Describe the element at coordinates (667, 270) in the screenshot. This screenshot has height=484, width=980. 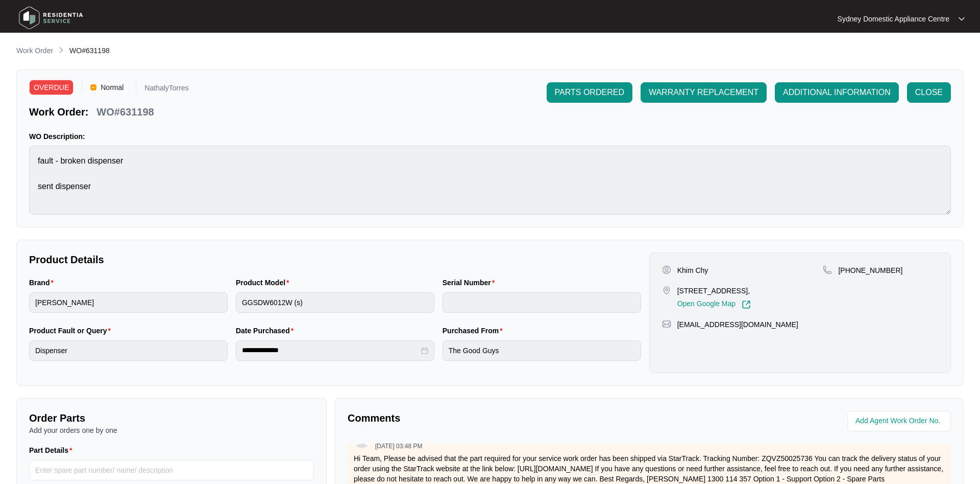
I see `img: user-pin` at that location.